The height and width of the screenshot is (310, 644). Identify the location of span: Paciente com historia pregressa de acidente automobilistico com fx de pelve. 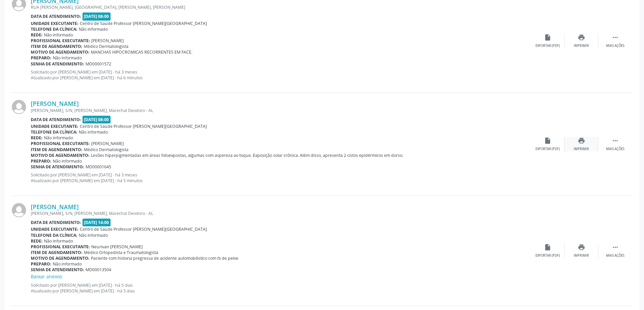
(165, 258).